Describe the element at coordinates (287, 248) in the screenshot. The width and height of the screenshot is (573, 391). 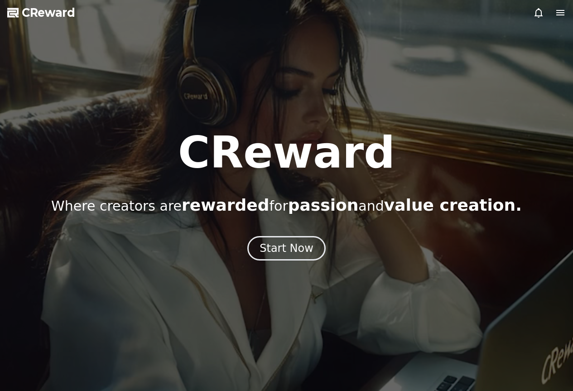
I see `div: Start Now` at that location.